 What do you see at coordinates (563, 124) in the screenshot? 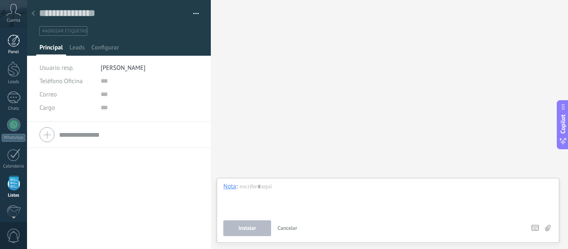
I see `span: Copilot` at bounding box center [563, 124].